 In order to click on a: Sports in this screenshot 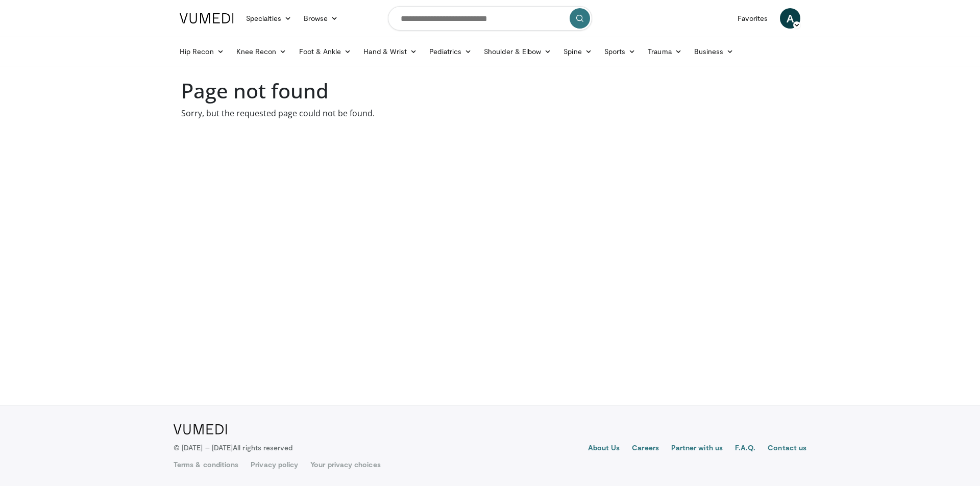, I will do `click(620, 52)`.